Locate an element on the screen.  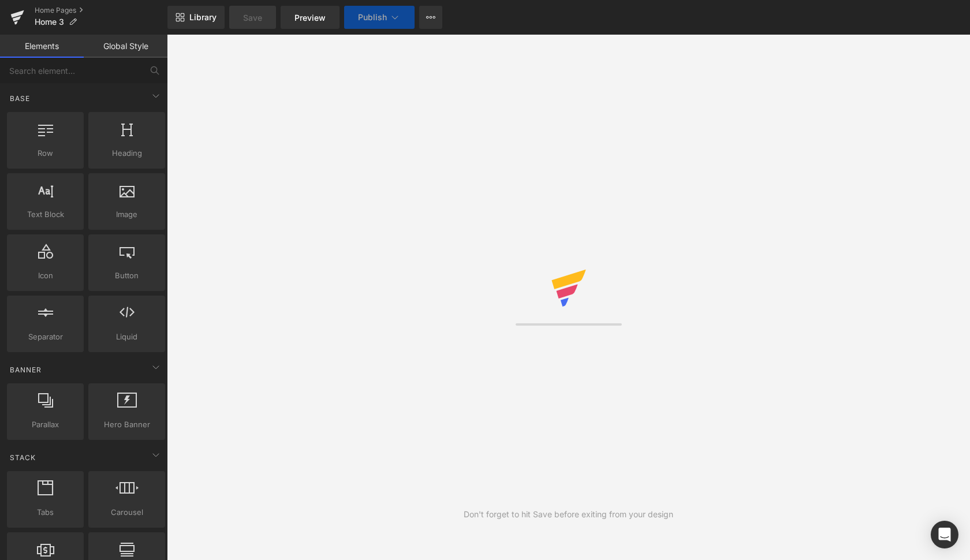
span: Heading is located at coordinates (126, 153).